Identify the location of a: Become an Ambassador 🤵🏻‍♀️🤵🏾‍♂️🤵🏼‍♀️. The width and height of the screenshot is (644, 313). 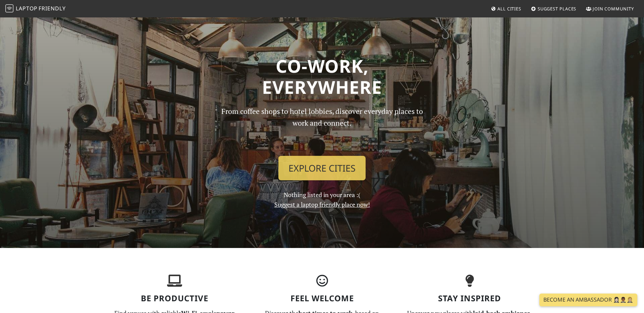
(588, 300).